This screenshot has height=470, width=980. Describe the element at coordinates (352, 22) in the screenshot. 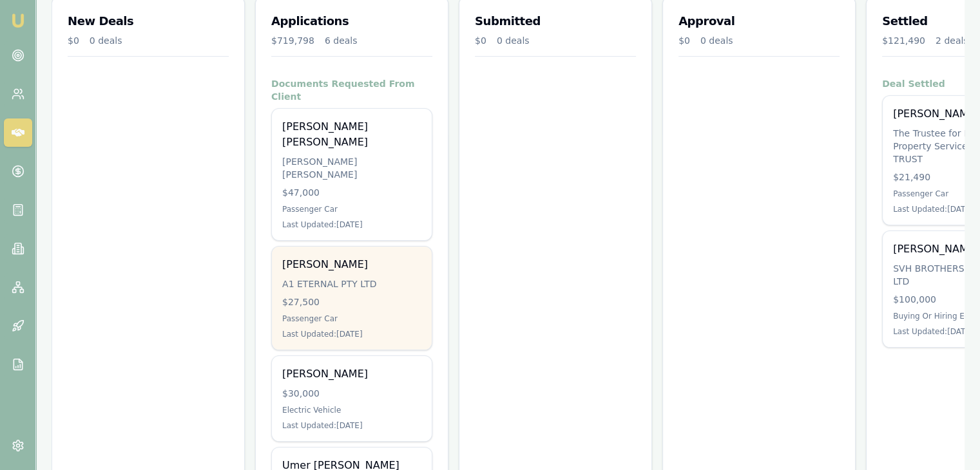

I see `h3: Applications` at that location.